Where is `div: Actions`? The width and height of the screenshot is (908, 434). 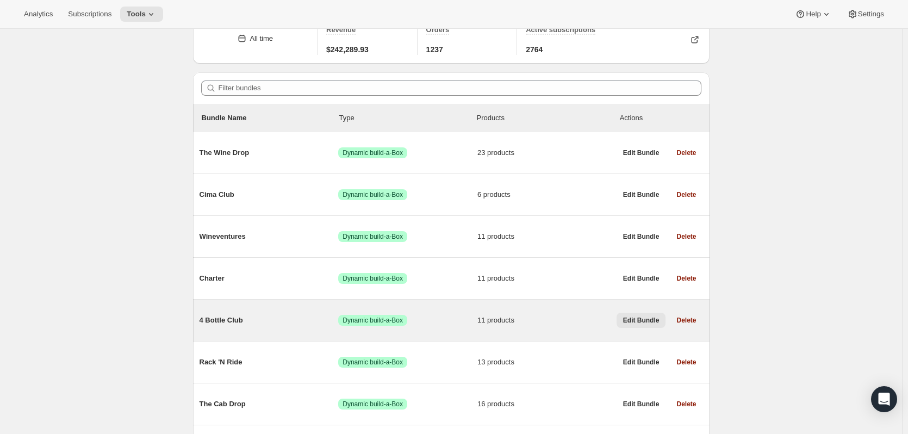
div: Actions is located at coordinates (660, 118).